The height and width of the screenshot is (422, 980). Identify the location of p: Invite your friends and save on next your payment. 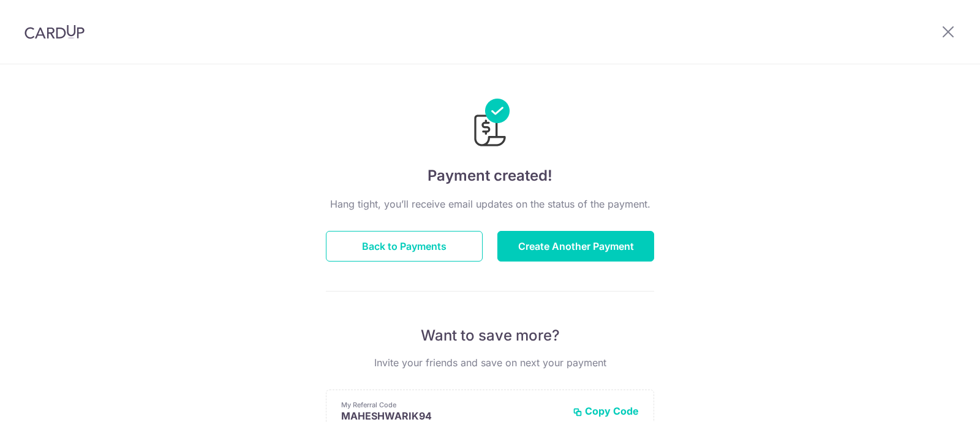
(490, 362).